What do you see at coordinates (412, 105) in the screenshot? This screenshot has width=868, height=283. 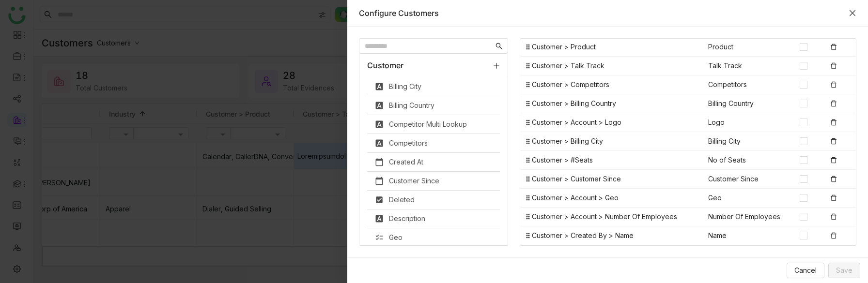 I see `div: Billing Country` at bounding box center [412, 105].